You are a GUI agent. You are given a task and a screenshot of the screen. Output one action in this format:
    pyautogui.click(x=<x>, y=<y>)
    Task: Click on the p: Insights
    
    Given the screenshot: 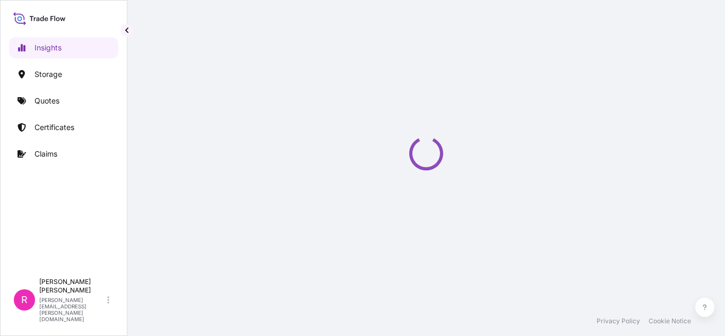 What is the action you would take?
    pyautogui.click(x=48, y=48)
    